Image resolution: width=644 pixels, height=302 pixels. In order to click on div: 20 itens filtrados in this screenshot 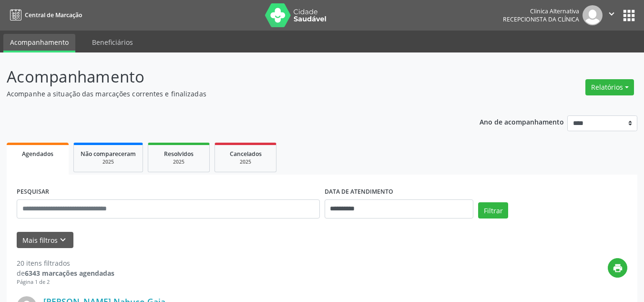, I will do `click(66, 263)`.